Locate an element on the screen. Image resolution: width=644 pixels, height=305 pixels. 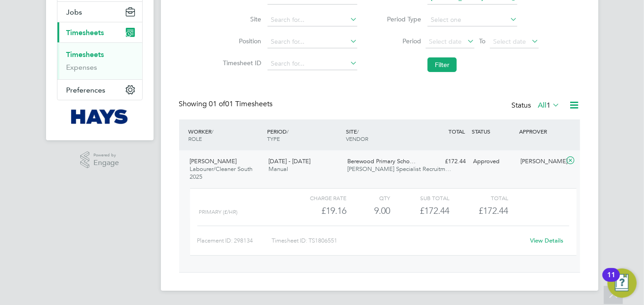
div: Sub Total is located at coordinates (420, 198).